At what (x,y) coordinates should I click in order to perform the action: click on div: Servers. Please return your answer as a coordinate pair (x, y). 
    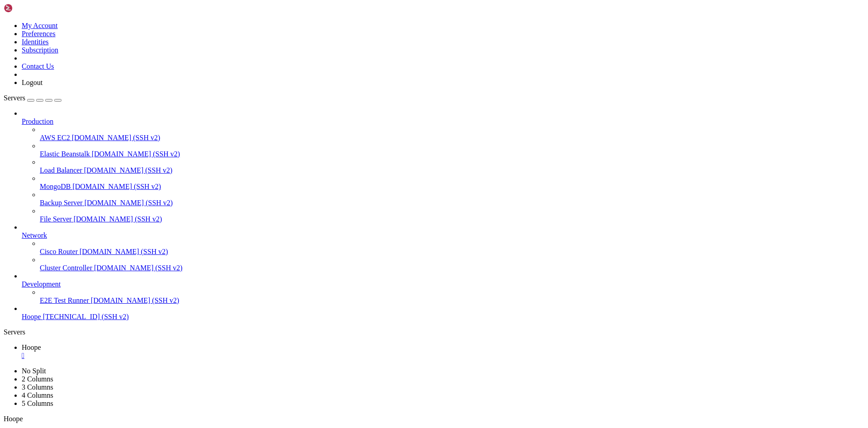
    Looking at the image, I should click on (434, 332).